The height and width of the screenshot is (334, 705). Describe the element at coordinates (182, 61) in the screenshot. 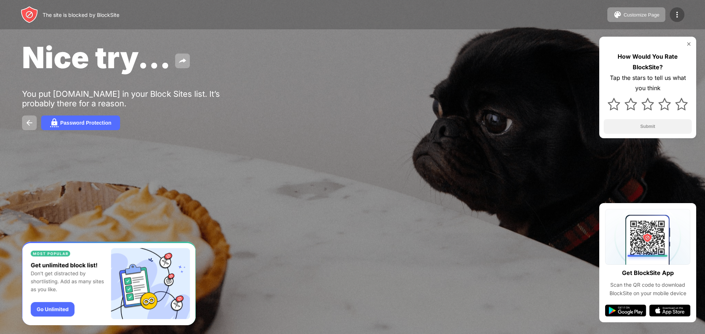

I see `img: share.svg` at that location.